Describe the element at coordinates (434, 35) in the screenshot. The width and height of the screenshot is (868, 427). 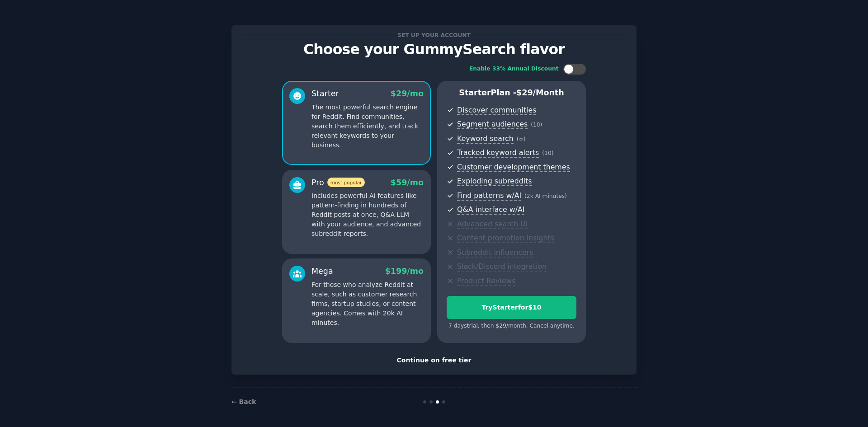
I see `span: Set up your account` at that location.